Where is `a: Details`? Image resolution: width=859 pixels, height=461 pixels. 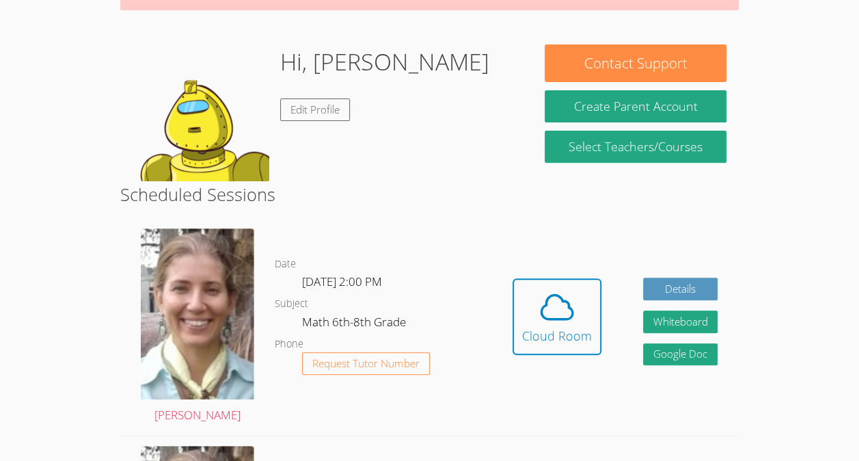 a: Details is located at coordinates (681, 289).